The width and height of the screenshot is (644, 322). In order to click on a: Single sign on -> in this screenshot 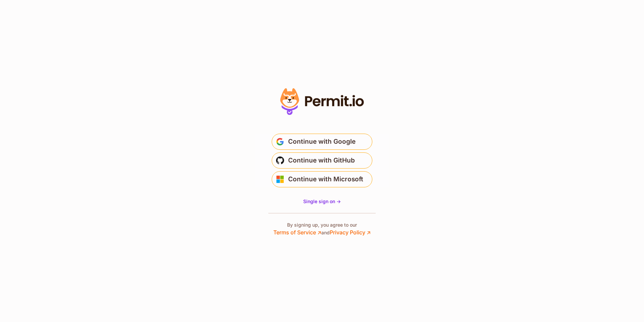, I will do `click(322, 201)`.